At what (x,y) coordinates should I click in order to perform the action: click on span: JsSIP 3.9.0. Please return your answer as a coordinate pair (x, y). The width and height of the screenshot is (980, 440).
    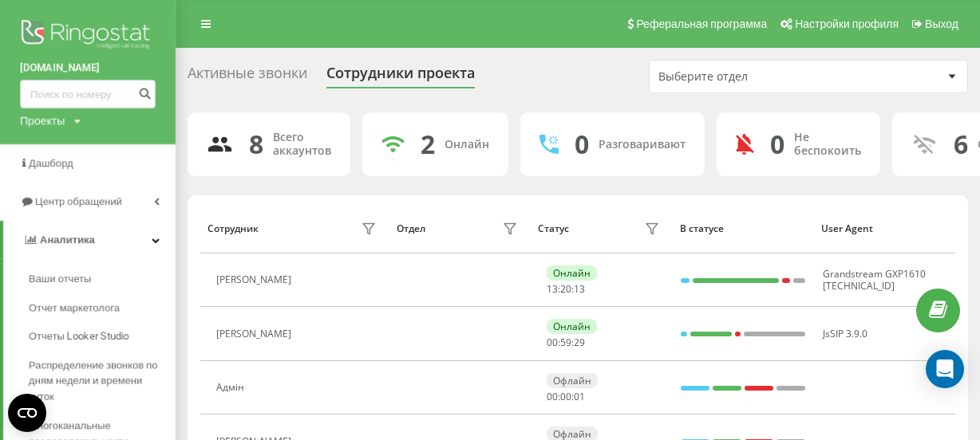
    Looking at the image, I should click on (846, 334).